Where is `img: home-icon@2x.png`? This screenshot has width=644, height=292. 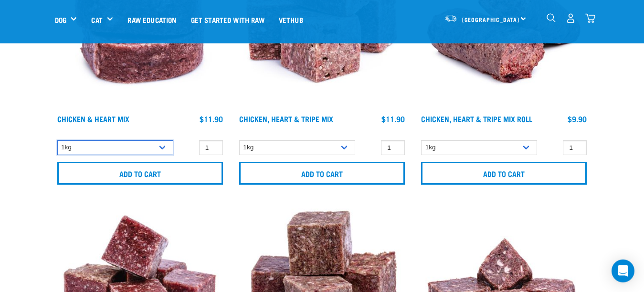
img: home-icon@2x.png is located at coordinates (590, 18).